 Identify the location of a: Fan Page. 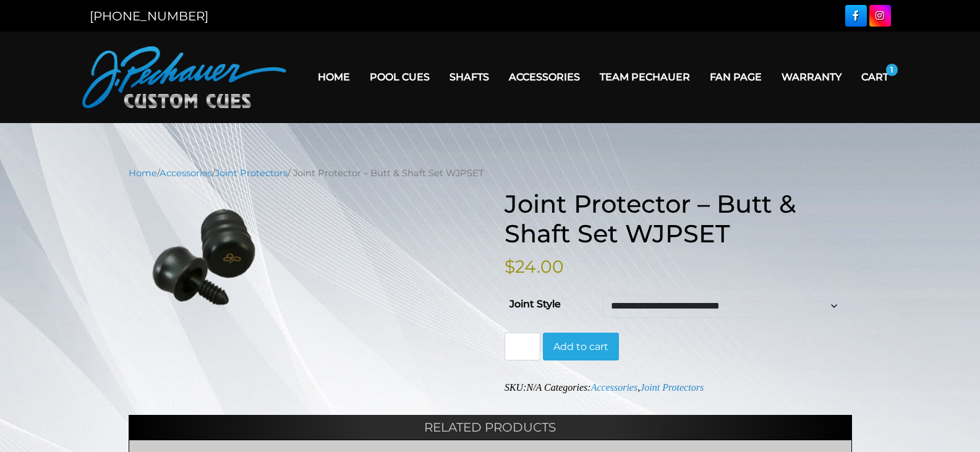
(736, 76).